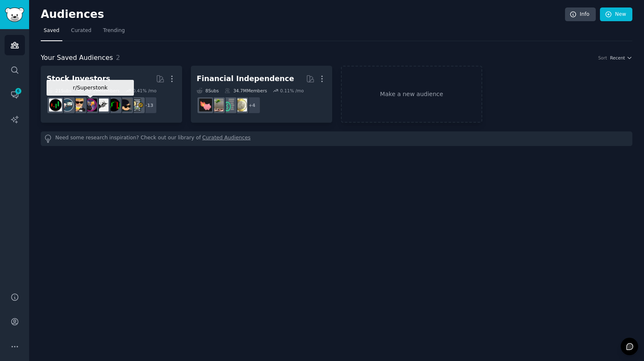 The height and width of the screenshot is (361, 644). I want to click on img: Daytrading, so click(55, 105).